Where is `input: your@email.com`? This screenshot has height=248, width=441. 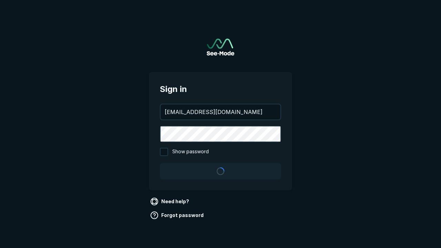
input: your@email.com is located at coordinates (221, 112).